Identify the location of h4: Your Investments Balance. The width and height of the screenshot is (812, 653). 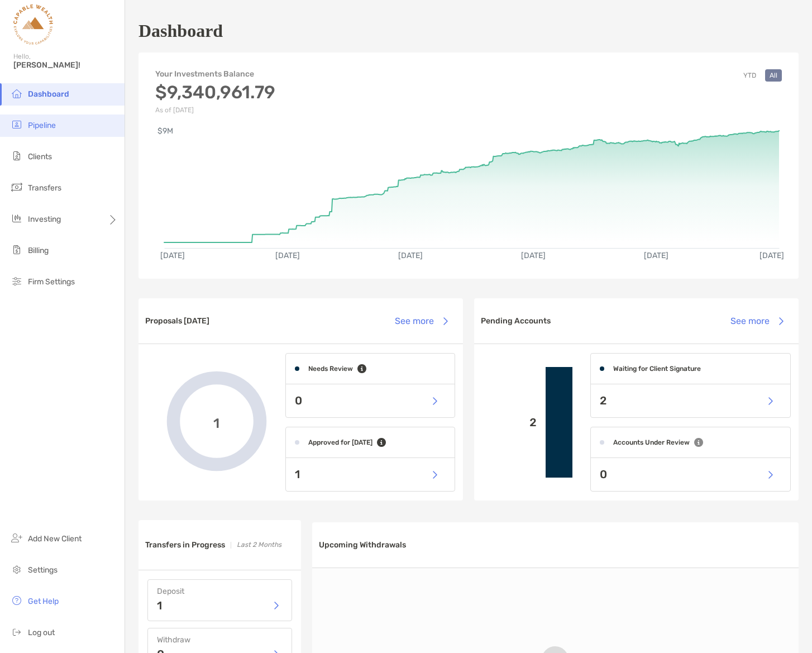
(215, 73).